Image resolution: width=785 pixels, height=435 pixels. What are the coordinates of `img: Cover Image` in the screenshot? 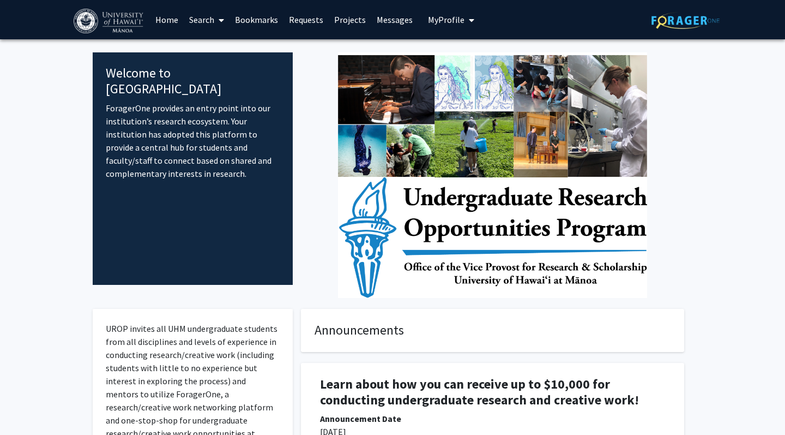 It's located at (493, 175).